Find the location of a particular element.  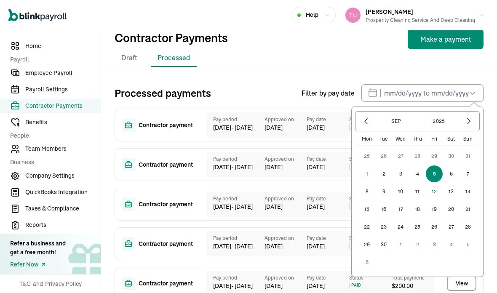

span: Reports is located at coordinates (63, 225).